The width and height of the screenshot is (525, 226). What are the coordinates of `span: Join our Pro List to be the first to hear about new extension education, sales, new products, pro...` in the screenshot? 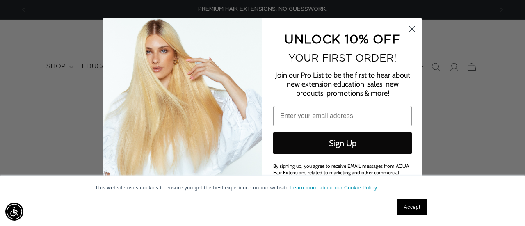 It's located at (343, 84).